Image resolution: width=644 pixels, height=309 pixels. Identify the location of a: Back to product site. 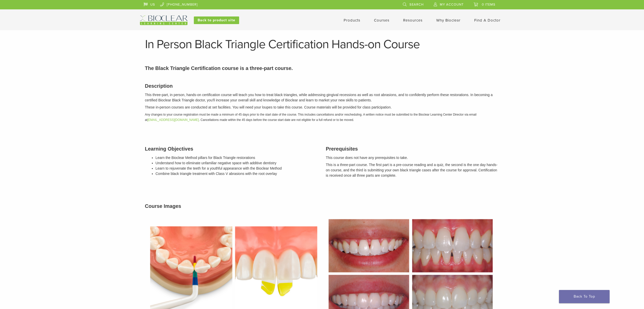
(216, 20).